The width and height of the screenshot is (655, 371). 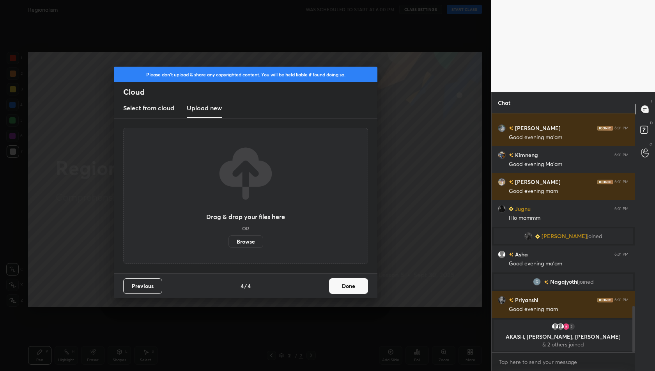 I want to click on span: Nagajyothi, so click(x=564, y=282).